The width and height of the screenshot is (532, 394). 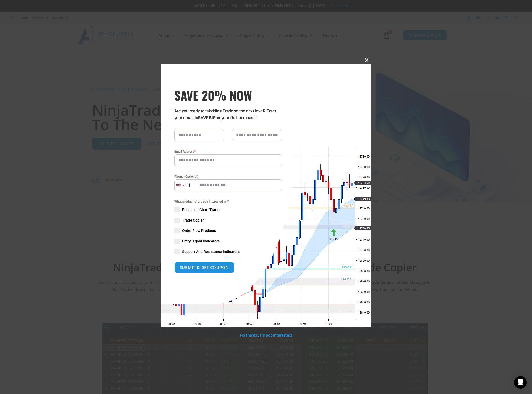 What do you see at coordinates (228, 241) in the screenshot?
I see `label: Entry Signal Indicators` at bounding box center [228, 241].